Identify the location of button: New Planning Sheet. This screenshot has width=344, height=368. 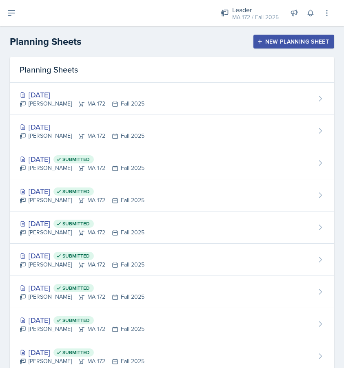
(294, 42).